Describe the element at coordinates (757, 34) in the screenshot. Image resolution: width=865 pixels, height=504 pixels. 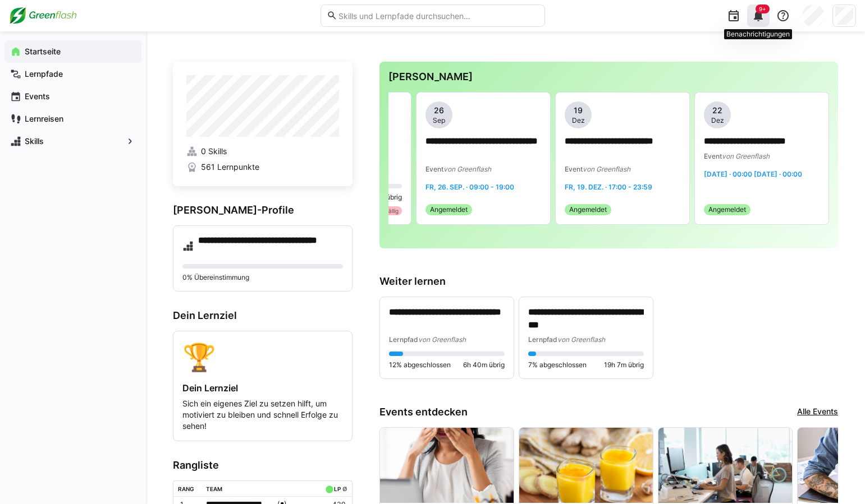
I see `div: Benachrichtigungen` at that location.